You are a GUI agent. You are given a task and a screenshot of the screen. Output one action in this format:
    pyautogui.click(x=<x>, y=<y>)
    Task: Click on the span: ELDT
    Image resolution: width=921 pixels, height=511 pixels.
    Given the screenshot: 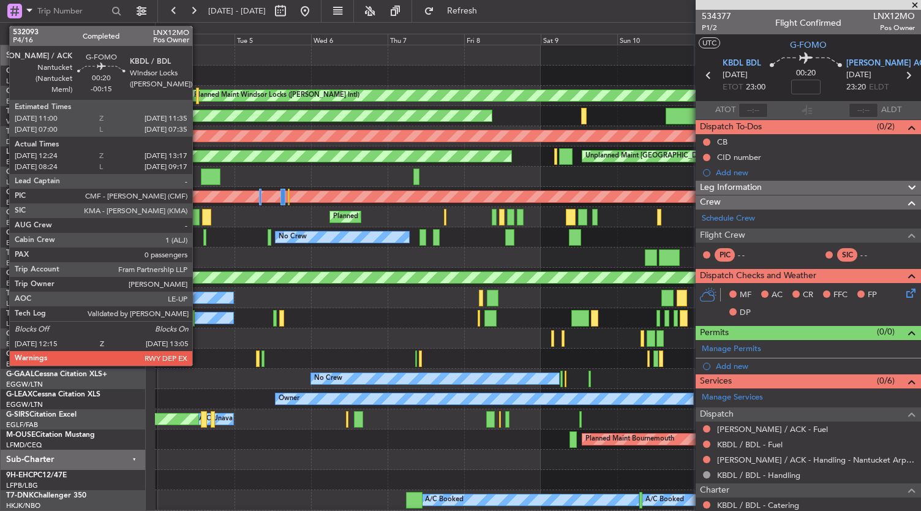 What is the action you would take?
    pyautogui.click(x=879, y=88)
    